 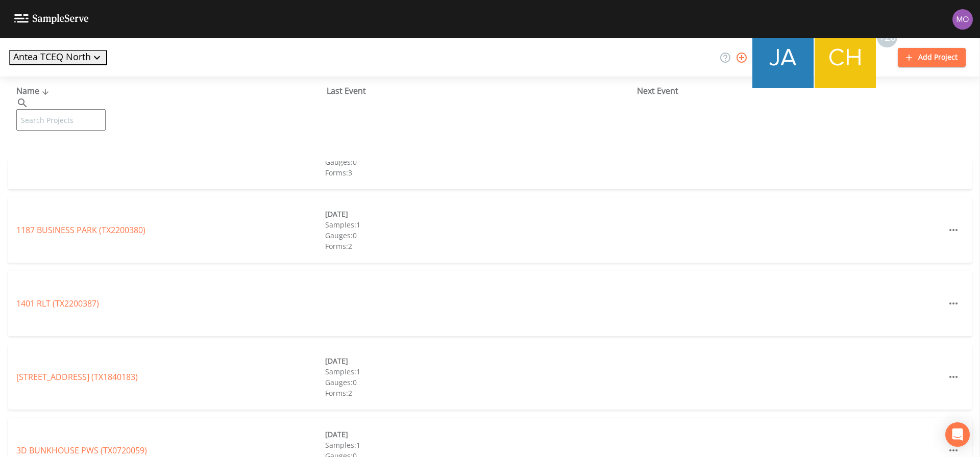 I want to click on div: Open Intercom Messenger, so click(x=958, y=435).